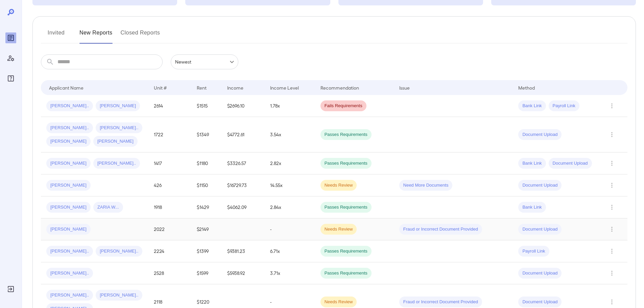 This screenshot has width=644, height=308. I want to click on td: $1150, so click(206, 185).